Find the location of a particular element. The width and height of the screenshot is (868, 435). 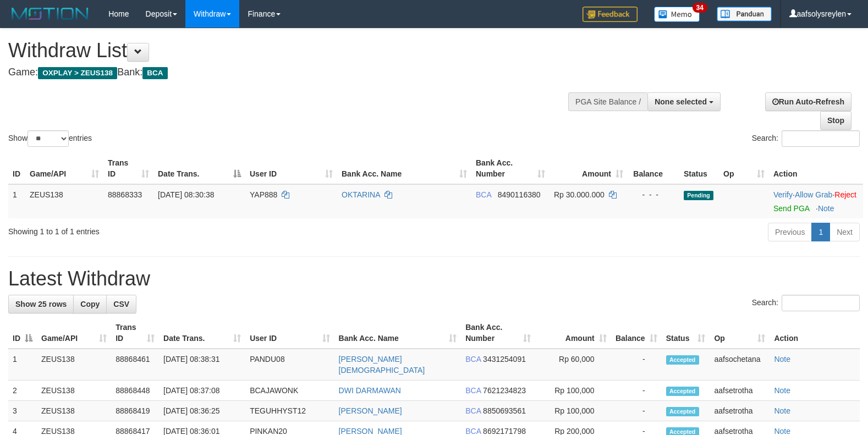

a: Verify is located at coordinates (783, 194).